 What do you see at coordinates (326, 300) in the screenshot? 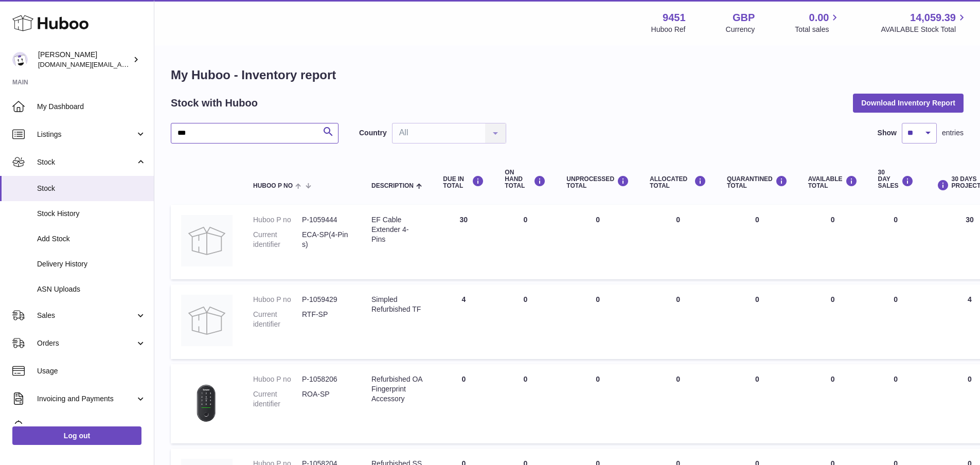
I see `dd: P-1059429` at bounding box center [326, 300].